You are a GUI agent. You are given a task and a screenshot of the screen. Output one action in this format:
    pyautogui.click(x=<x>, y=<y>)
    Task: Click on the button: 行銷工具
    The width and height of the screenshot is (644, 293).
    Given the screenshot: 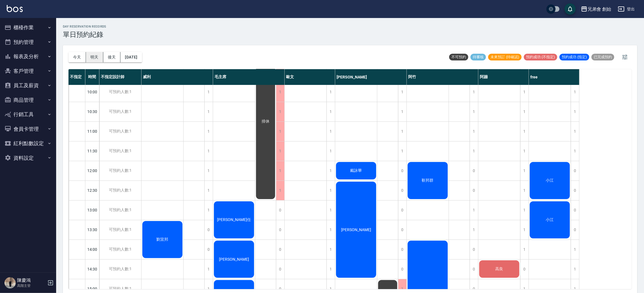 What is the action you would take?
    pyautogui.click(x=28, y=114)
    